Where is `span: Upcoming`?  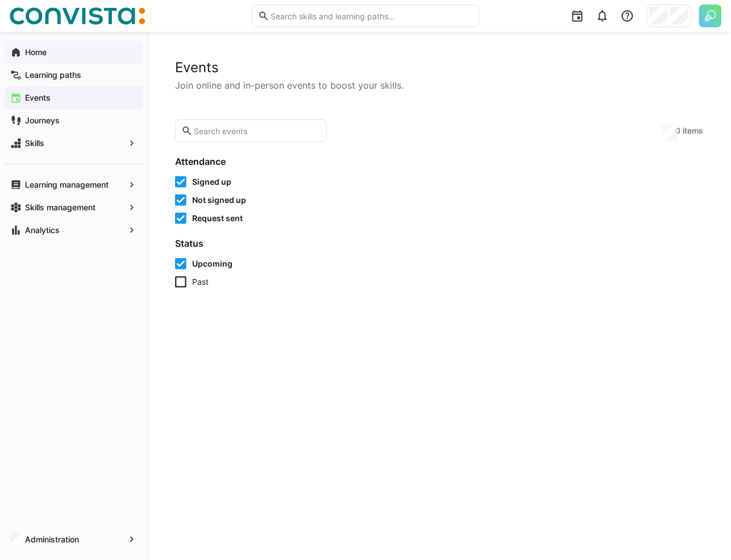 span: Upcoming is located at coordinates (212, 264).